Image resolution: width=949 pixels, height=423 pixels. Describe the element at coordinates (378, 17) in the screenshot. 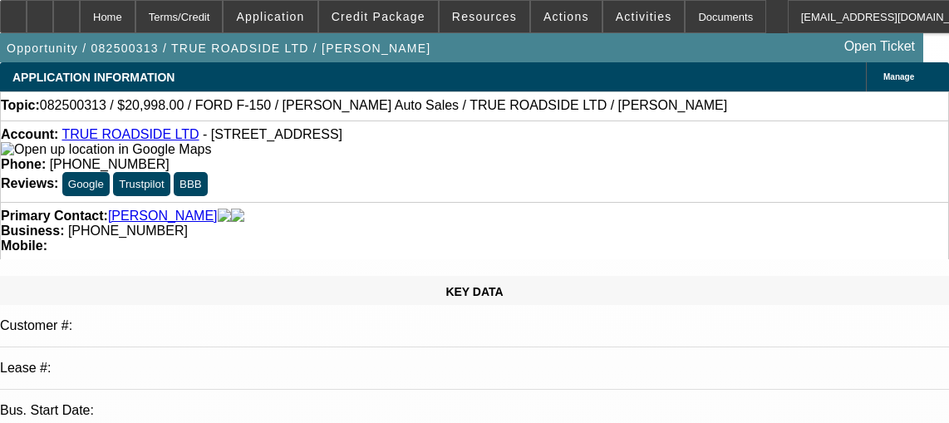

I see `span: Credit Package` at that location.